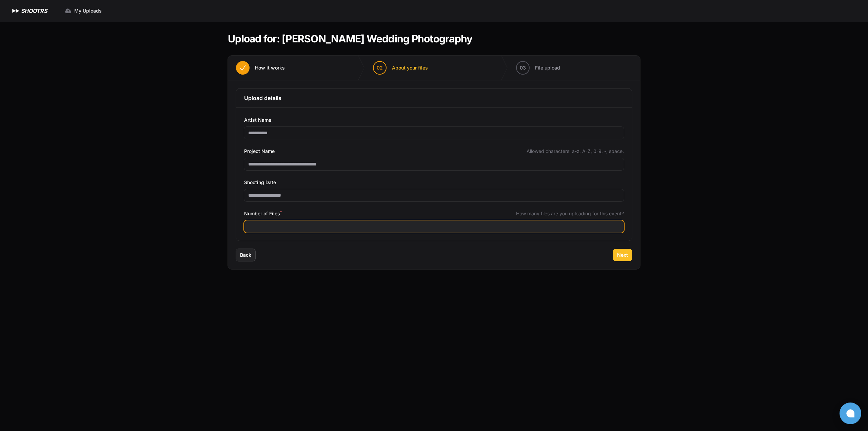 Image resolution: width=868 pixels, height=431 pixels. I want to click on button: Open chat window, so click(850, 414).